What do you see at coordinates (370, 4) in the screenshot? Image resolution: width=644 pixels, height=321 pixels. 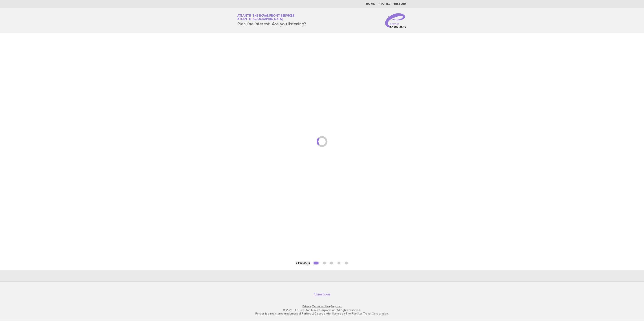 I see `a: Home` at bounding box center [370, 4].